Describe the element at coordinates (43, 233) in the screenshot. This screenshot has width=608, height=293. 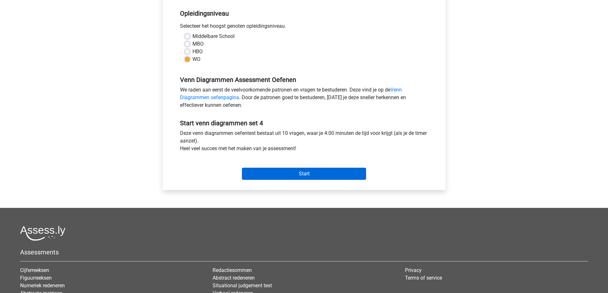
I see `img: Assessly logo` at that location.